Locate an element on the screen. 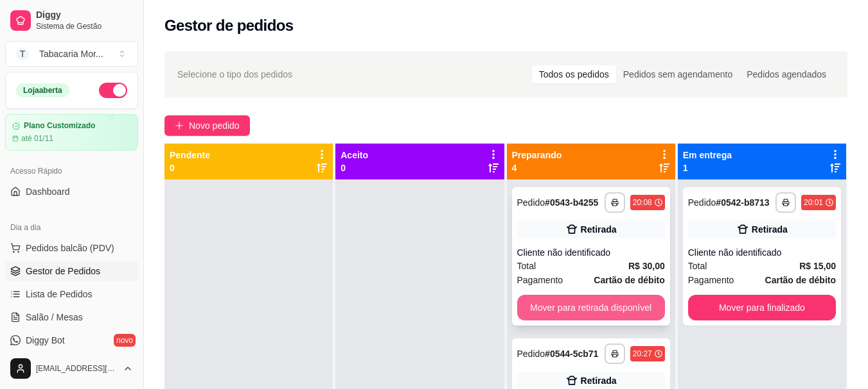  span: Diggy is located at coordinates (84, 15).